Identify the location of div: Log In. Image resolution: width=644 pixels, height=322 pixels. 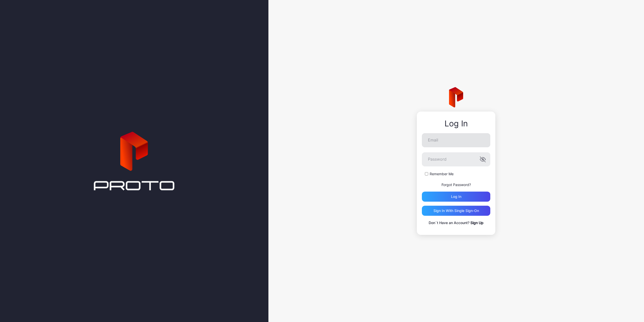
(456, 124).